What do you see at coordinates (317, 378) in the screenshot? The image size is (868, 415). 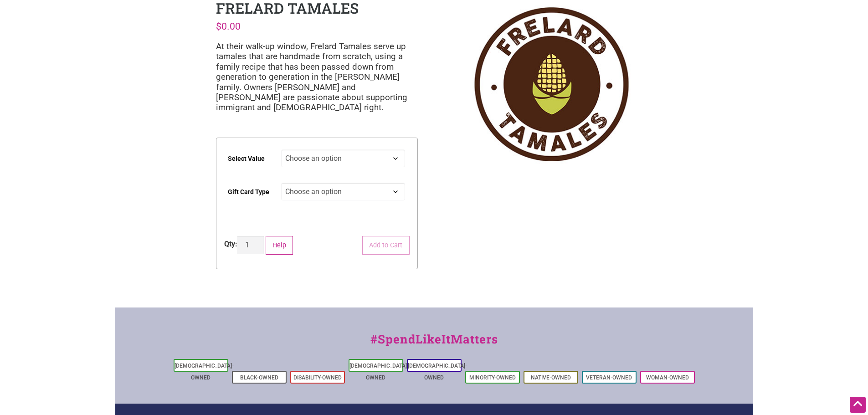 I see `a: Disability-Owned` at bounding box center [317, 378].